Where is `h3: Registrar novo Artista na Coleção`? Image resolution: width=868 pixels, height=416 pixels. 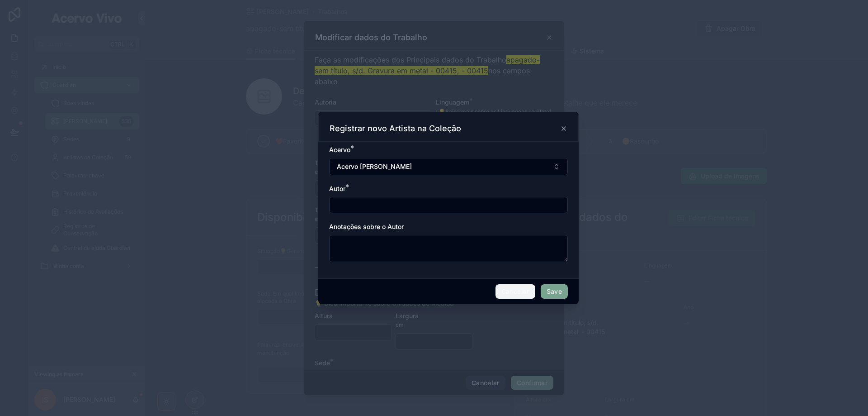 h3: Registrar novo Artista na Coleção is located at coordinates (395, 128).